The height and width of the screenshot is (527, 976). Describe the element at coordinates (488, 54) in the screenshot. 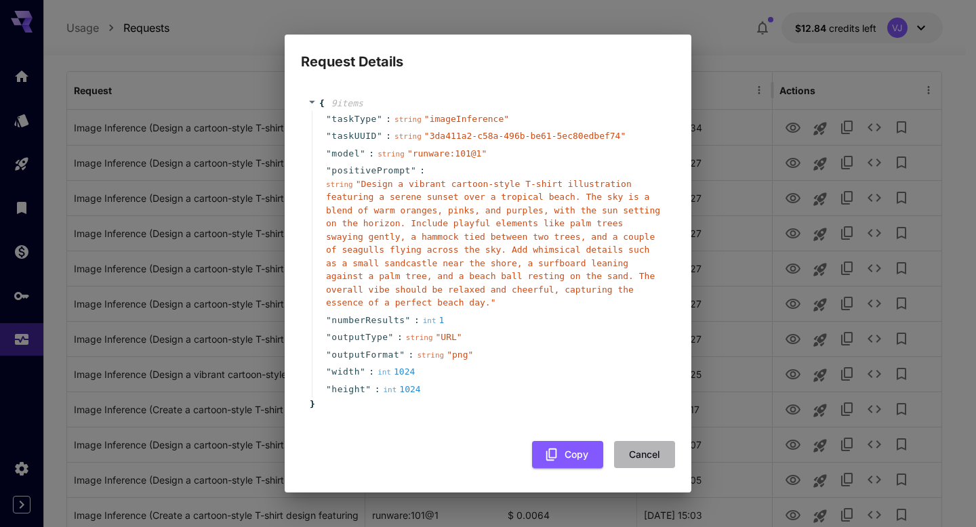

I see `h2: Request Details` at that location.